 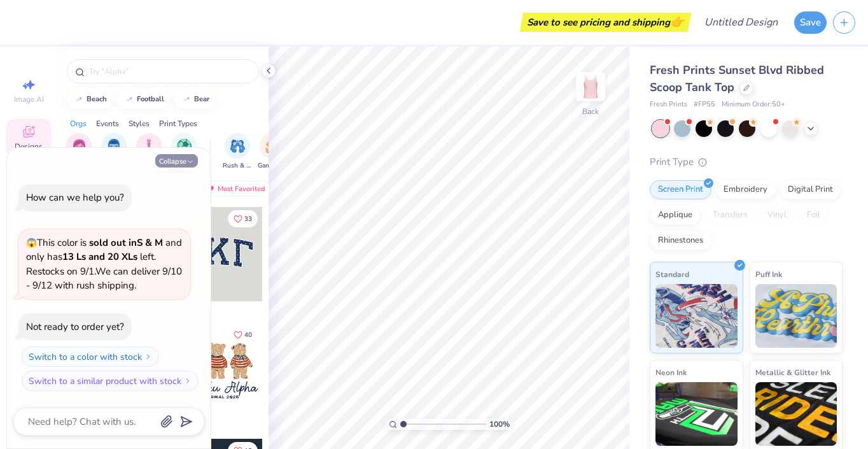 What do you see at coordinates (235, 189) in the screenshot?
I see `div: Most Favorited` at bounding box center [235, 189].